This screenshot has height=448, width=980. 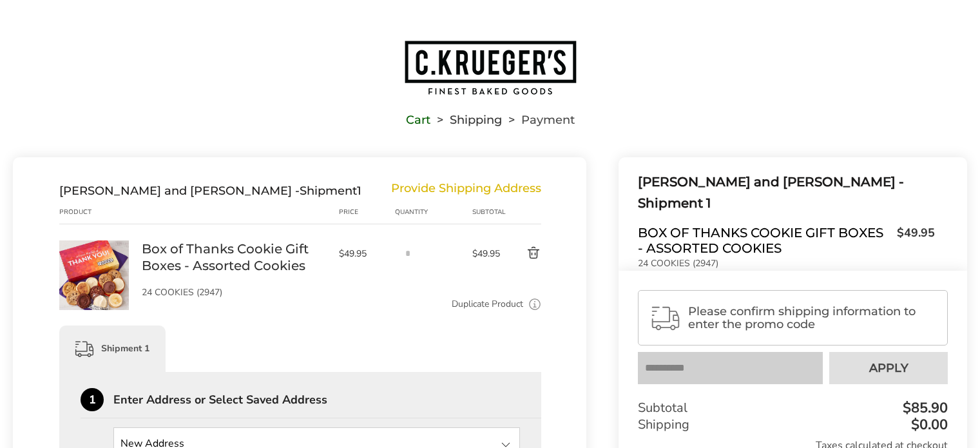 I want to click on button: Apply, so click(x=889, y=368).